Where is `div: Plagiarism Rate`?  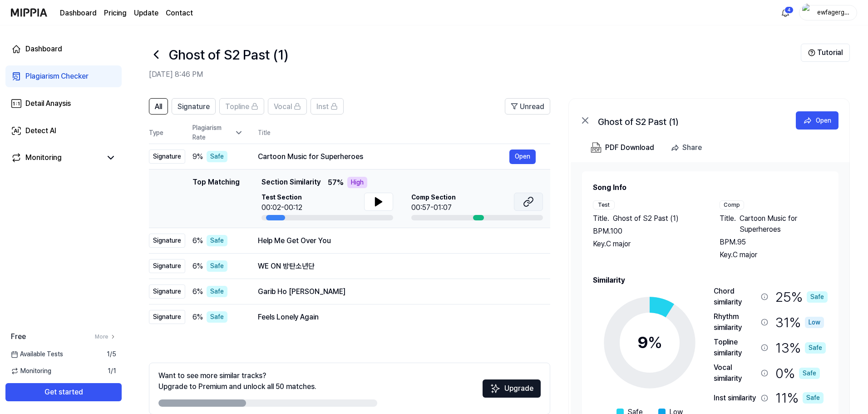 div: Plagiarism Rate is located at coordinates (218, 133).